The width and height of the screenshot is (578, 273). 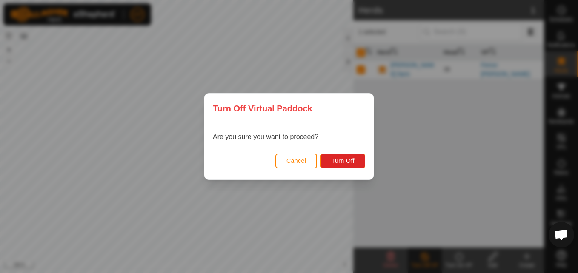 What do you see at coordinates (262, 108) in the screenshot?
I see `span: Turn Off Virtual Paddock` at bounding box center [262, 108].